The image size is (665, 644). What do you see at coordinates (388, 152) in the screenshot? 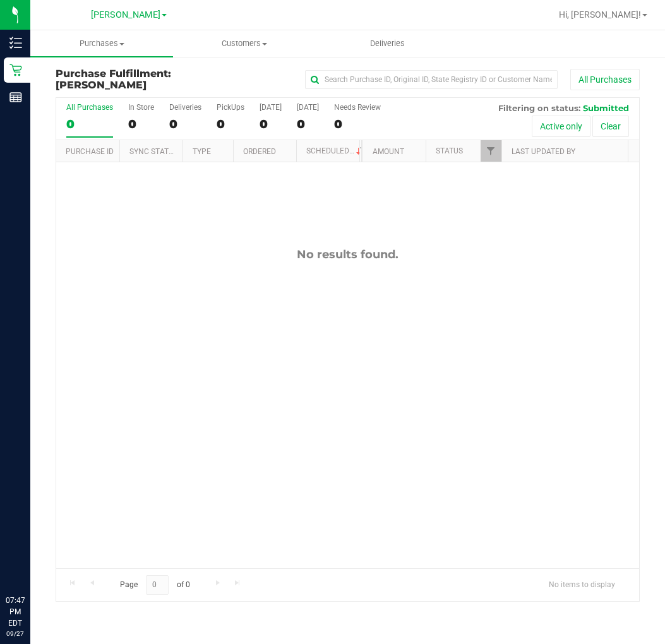
I see `a: Amount` at bounding box center [388, 152].